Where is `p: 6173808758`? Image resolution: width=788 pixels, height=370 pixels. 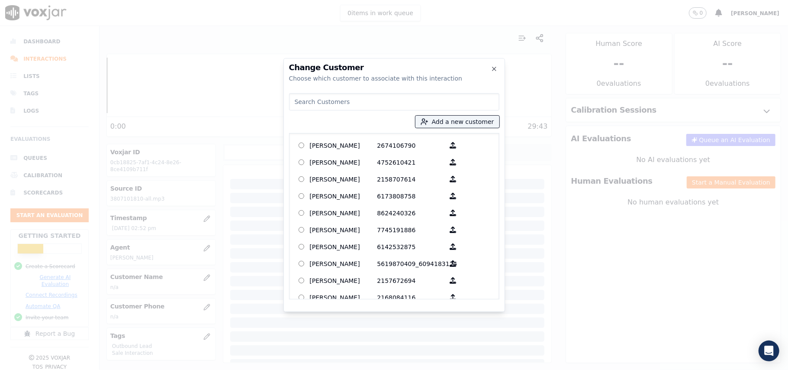
p: 6173808758 is located at coordinates (411, 196).